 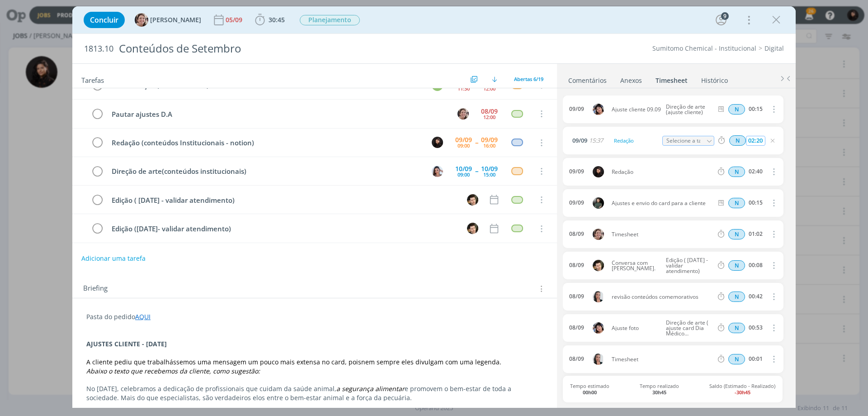 What do you see at coordinates (635, 328) in the screenshot?
I see `span: Ajuste foto` at bounding box center [635, 328].